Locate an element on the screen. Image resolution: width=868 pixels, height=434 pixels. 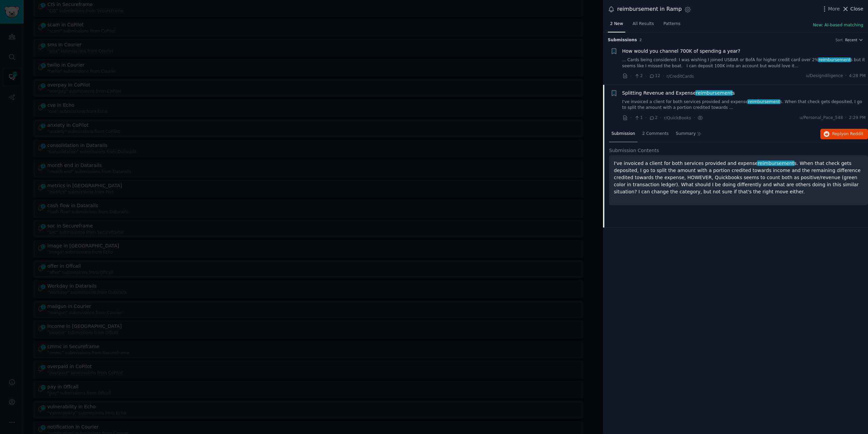
span: All Results is located at coordinates (643, 24).